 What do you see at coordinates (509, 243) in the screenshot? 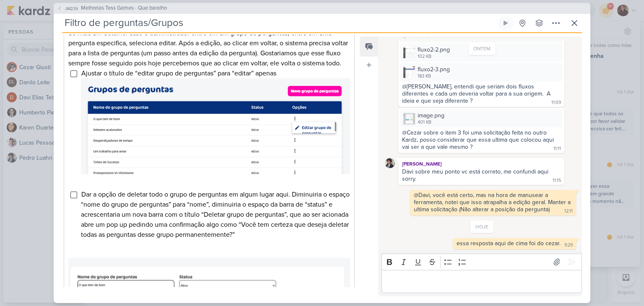
I see `div: essa resposta aqui de cima foi do cezar.` at bounding box center [509, 243].